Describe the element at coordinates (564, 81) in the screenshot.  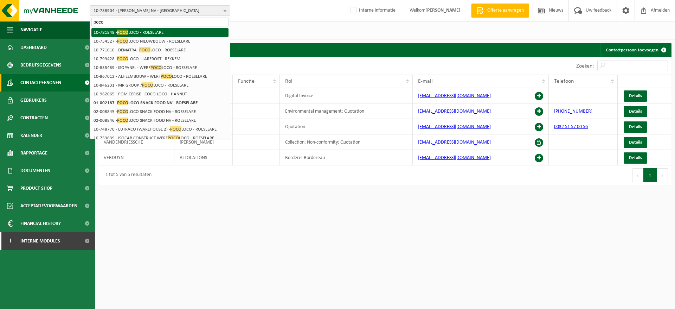
I see `span: Telefoon` at that location.